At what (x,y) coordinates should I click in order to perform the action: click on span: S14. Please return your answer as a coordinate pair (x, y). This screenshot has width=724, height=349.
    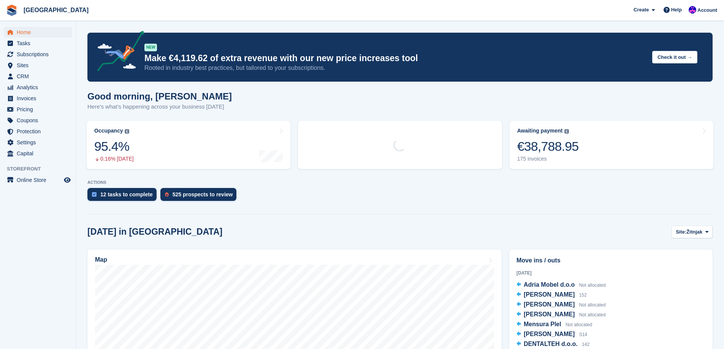
    Looking at the image, I should click on (583, 335).